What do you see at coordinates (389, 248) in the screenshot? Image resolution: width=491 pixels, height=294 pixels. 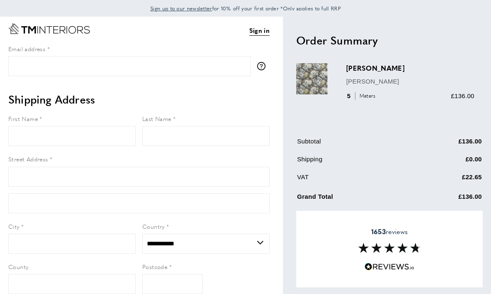 I see `img: Reviews section` at bounding box center [389, 248].